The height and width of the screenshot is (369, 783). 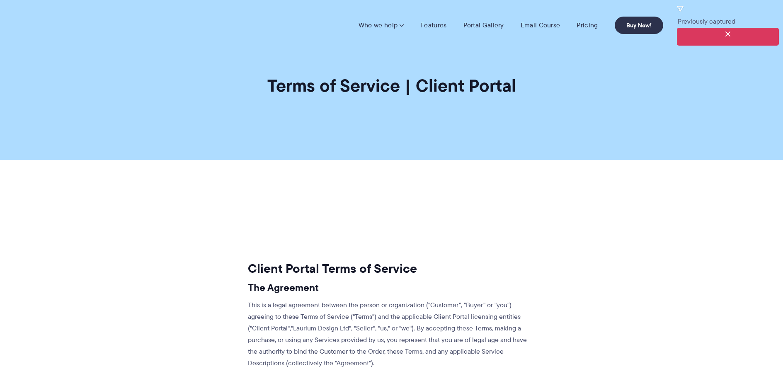 I want to click on a: Who we help, so click(x=381, y=25).